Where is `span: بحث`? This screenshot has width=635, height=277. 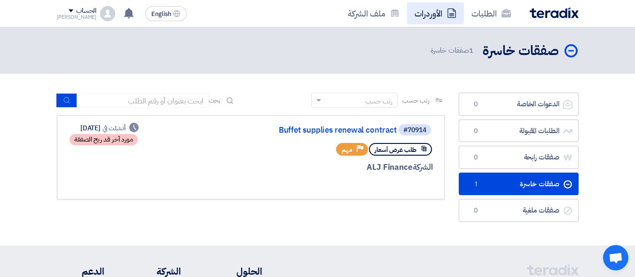 span: بحث is located at coordinates (215, 100).